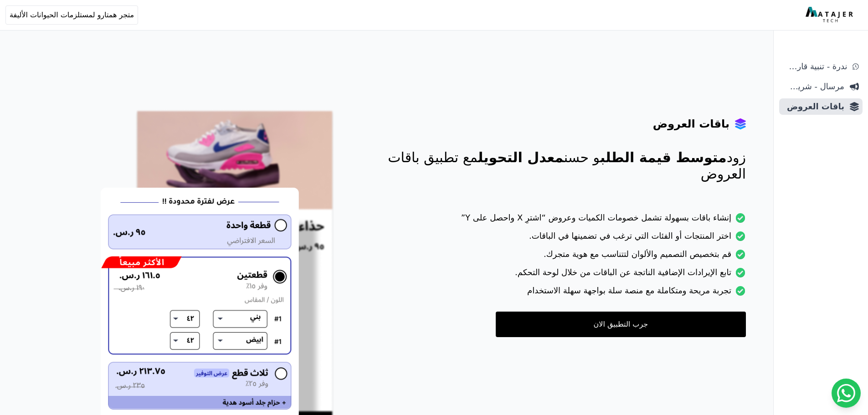  Describe the element at coordinates (604, 239) in the screenshot. I see `li: اختر المنتجات أو الفئات التي ترغب في تضمينها في الباقات.` at that location.